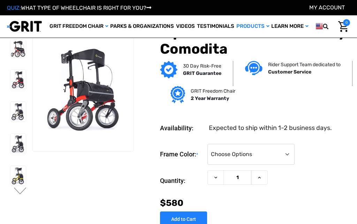  I want to click on strong: Customer Service, so click(290, 72).